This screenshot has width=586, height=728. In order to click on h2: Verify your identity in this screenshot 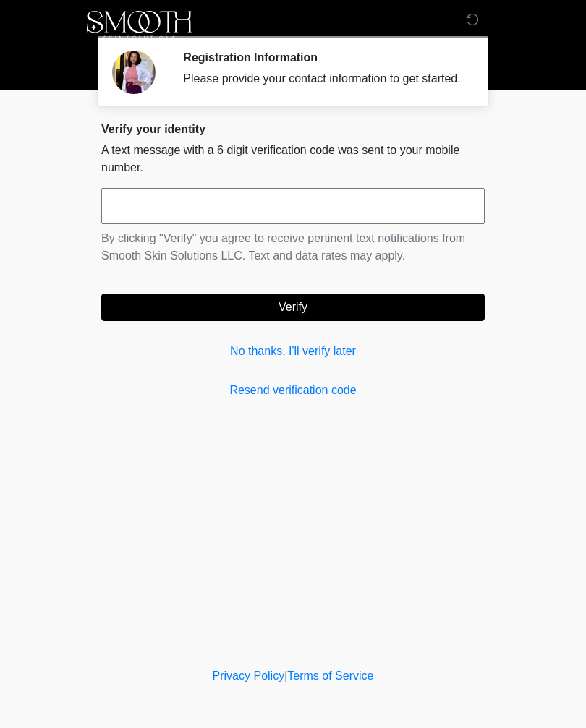, I will do `click(293, 129)`.